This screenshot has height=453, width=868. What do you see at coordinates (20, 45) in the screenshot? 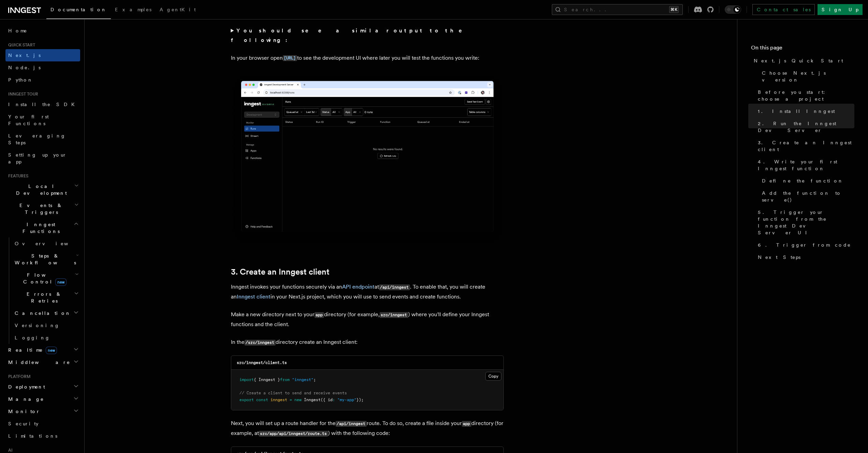
I see `span: Quick start` at bounding box center [20, 45].